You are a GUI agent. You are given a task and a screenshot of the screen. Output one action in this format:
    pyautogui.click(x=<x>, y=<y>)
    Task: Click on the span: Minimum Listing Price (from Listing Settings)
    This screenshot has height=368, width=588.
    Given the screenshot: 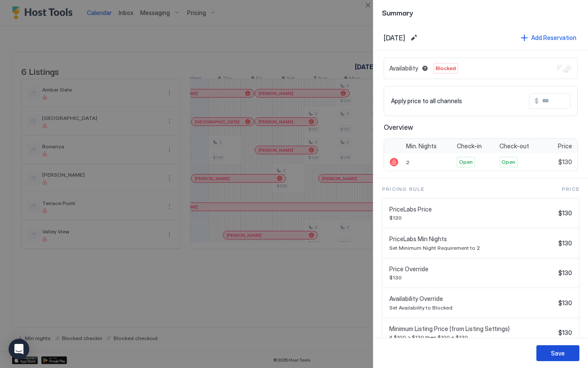 What is the action you would take?
    pyautogui.click(x=471, y=329)
    